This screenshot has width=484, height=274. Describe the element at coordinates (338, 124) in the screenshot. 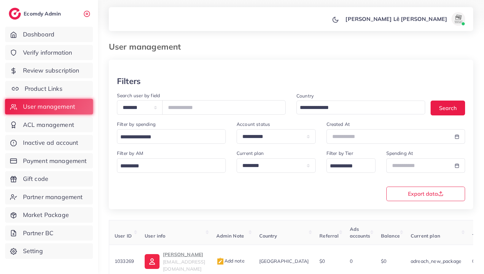

I see `label: Created At` at that location.